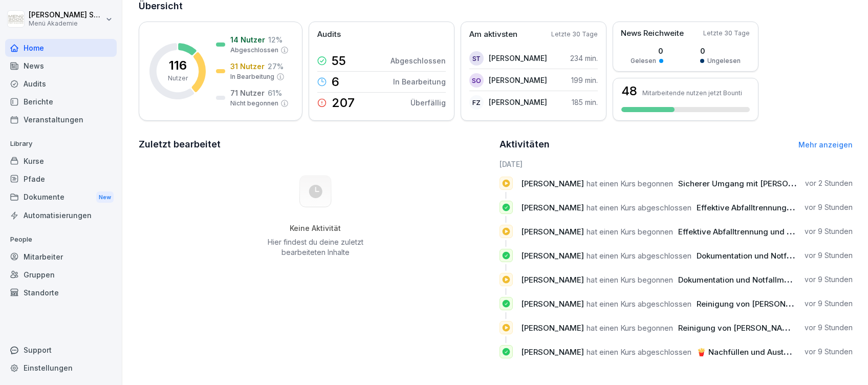 The image size is (868, 385). What do you see at coordinates (61, 102) in the screenshot?
I see `div: Berichte` at bounding box center [61, 102].